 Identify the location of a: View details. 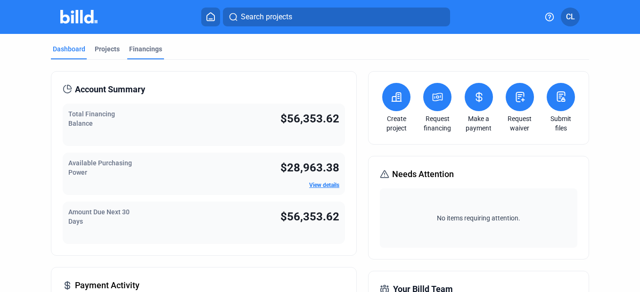
(324, 185).